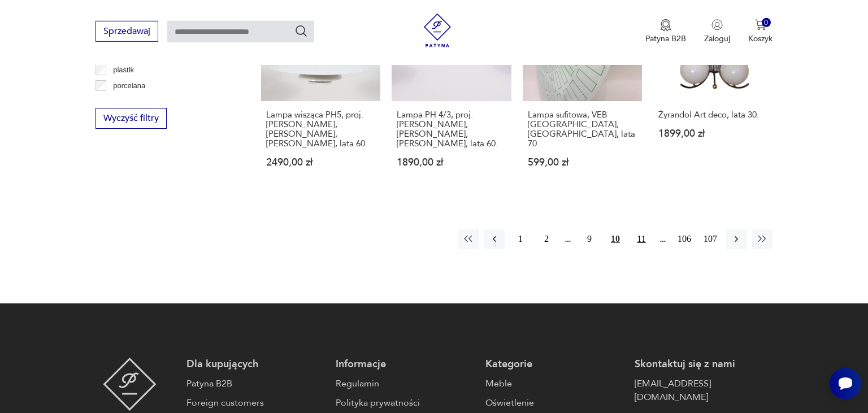 The height and width of the screenshot is (413, 868). What do you see at coordinates (405, 403) in the screenshot?
I see `a: Polityka prywatności` at bounding box center [405, 403].